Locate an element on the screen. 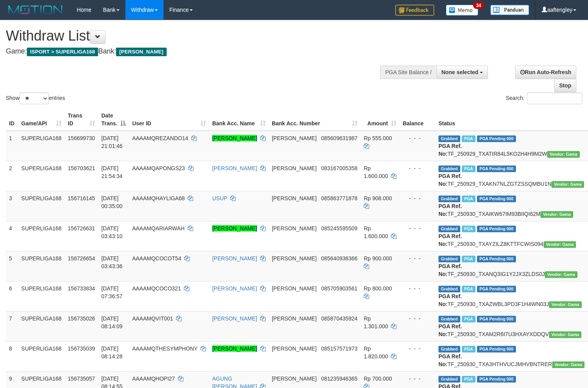 The width and height of the screenshot is (588, 388). img: panduan.png is located at coordinates (510, 10).